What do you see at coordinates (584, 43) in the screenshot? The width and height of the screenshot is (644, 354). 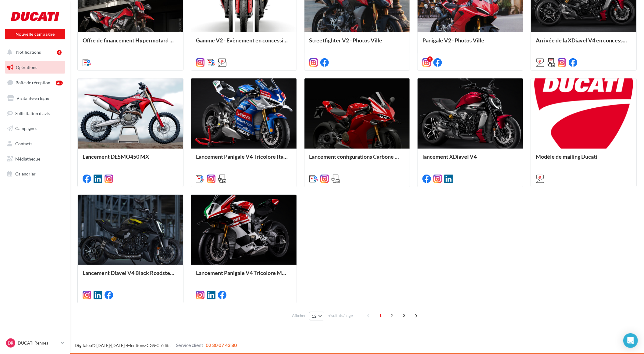 I see `div: Arrivée de la XDiavel V4 en concession` at bounding box center [584, 43].